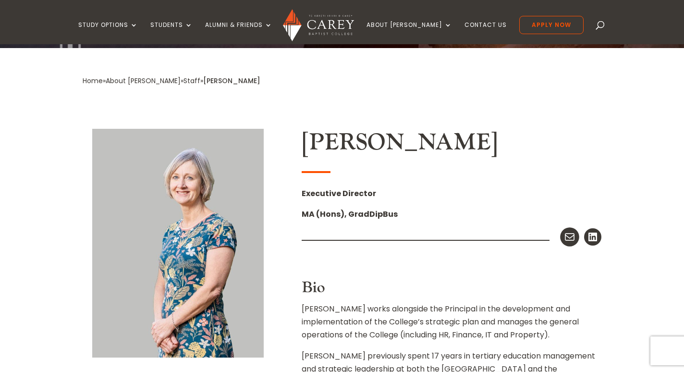  I want to click on strong: MA (Hons), GradDipBus, so click(350, 214).